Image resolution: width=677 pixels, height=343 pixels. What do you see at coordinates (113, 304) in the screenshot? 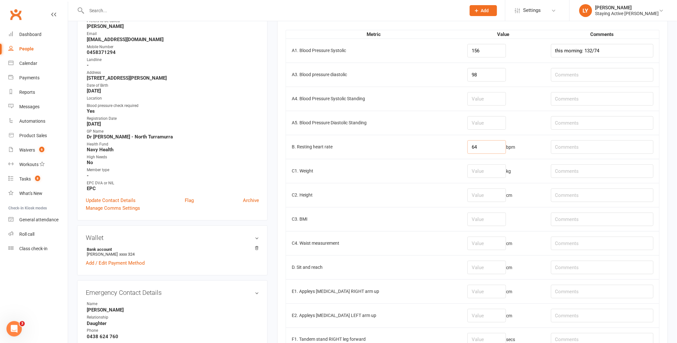
I see `div: Name` at bounding box center [113, 304].